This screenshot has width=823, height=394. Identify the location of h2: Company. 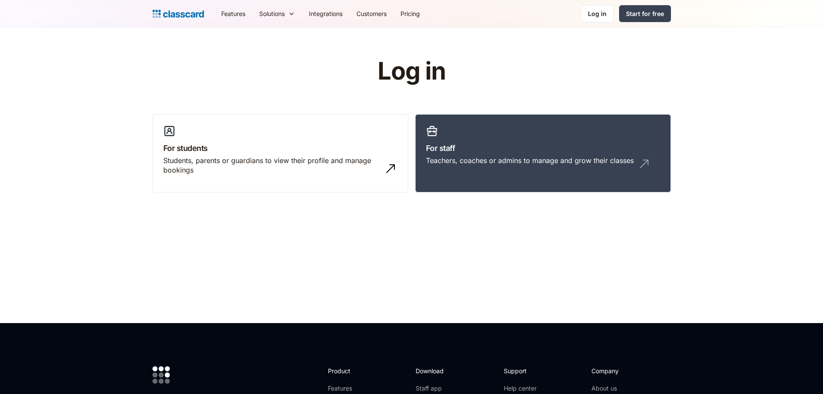
(620, 370).